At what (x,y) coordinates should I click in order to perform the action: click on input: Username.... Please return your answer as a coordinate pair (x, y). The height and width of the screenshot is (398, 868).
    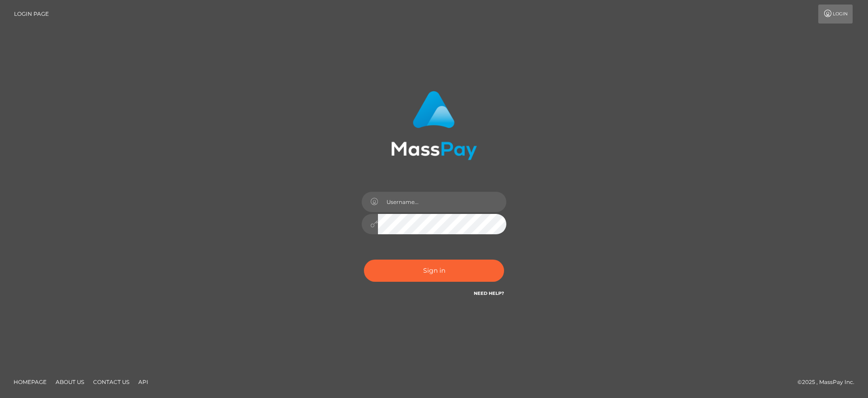
    Looking at the image, I should click on (442, 202).